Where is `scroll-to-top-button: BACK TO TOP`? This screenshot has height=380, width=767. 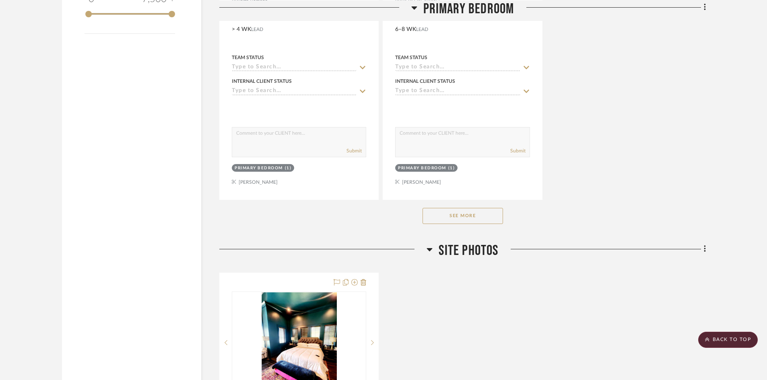
scroll-to-top-button: BACK TO TOP is located at coordinates (728, 340).